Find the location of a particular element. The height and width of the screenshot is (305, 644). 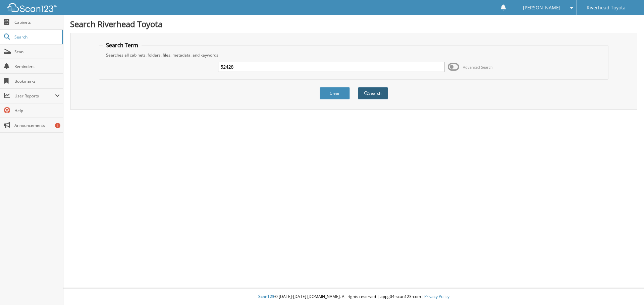

a: Privacy Policy is located at coordinates (437, 296).